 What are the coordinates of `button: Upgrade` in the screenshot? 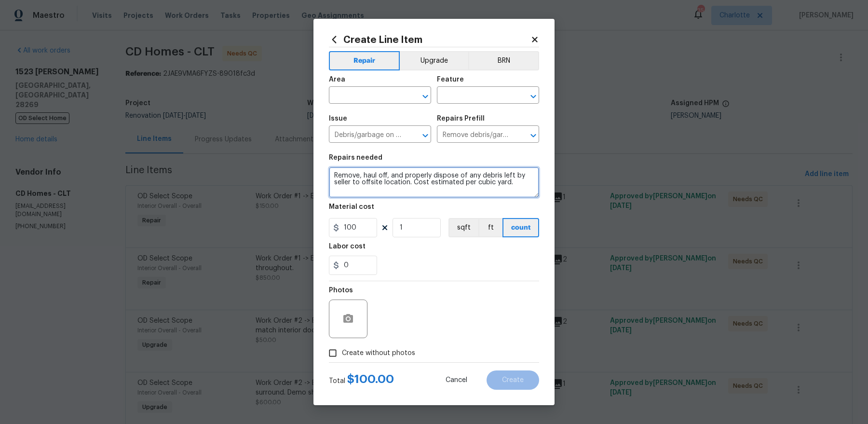 It's located at (434, 61).